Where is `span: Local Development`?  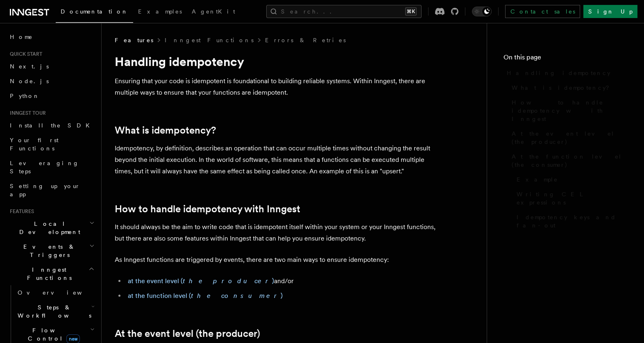 span: Local Development is located at coordinates (48, 228).